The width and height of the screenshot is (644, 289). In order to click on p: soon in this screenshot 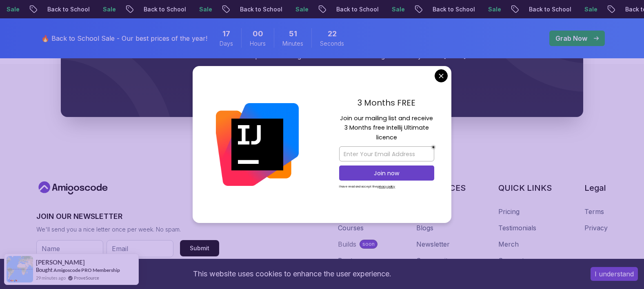, I will do `click(368, 244)`.